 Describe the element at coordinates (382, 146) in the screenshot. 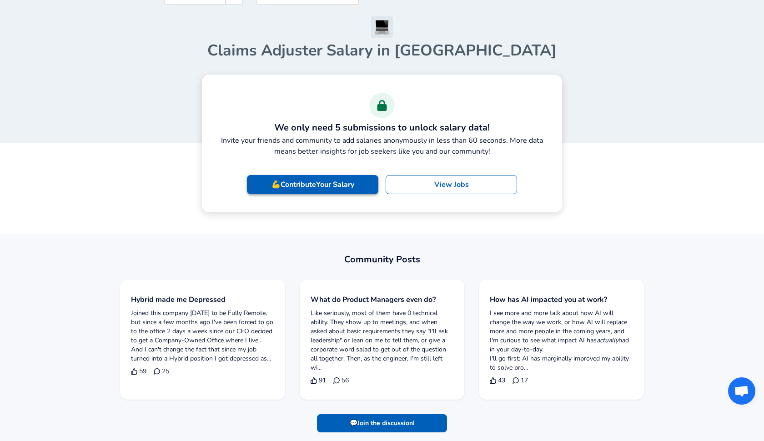

I see `p: Invite your friends and community to add salaries anonymously in less than 60 seconds. More data ...` at that location.